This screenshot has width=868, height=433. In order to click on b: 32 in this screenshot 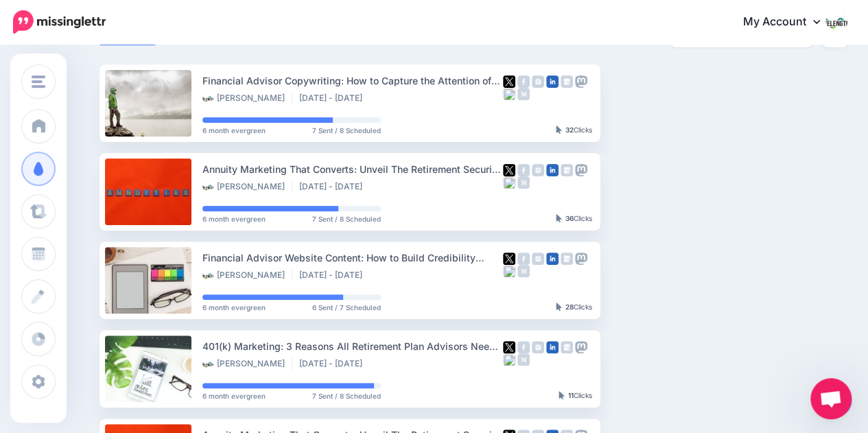, I will do `click(569, 129)`.